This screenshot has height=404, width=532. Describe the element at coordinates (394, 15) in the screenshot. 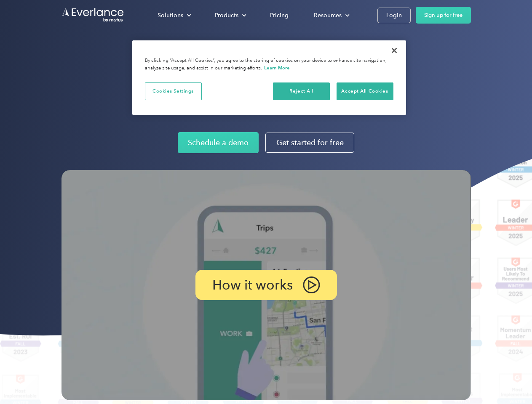

I see `a: Login` at that location.